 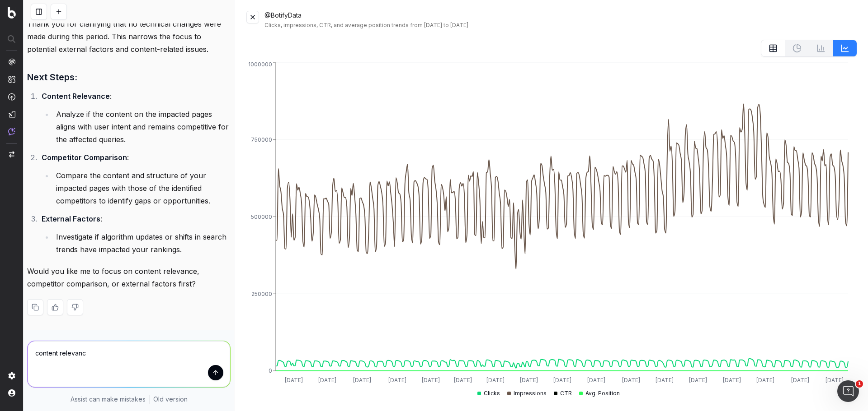 What do you see at coordinates (260, 64) in the screenshot?
I see `tspan: 1000000` at bounding box center [260, 64].